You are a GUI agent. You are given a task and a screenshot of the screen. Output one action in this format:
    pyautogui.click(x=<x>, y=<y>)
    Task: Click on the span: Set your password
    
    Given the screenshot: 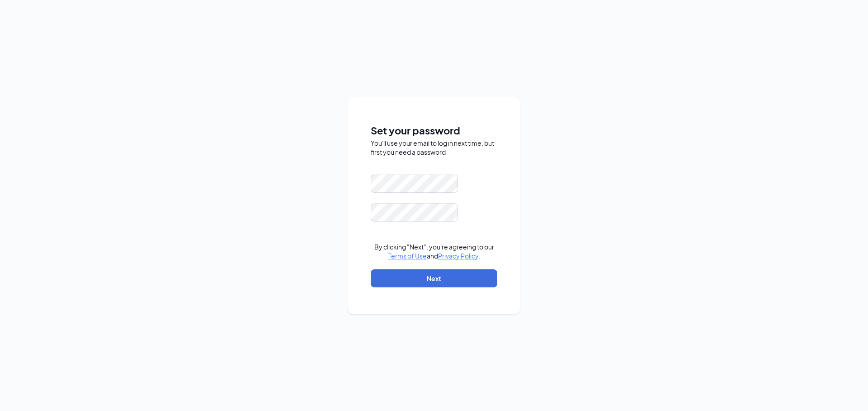 What is the action you would take?
    pyautogui.click(x=434, y=130)
    